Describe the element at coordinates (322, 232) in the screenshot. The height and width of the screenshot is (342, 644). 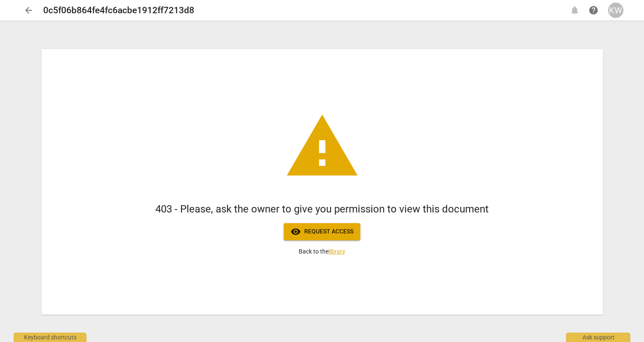
I see `span: Request access` at that location.